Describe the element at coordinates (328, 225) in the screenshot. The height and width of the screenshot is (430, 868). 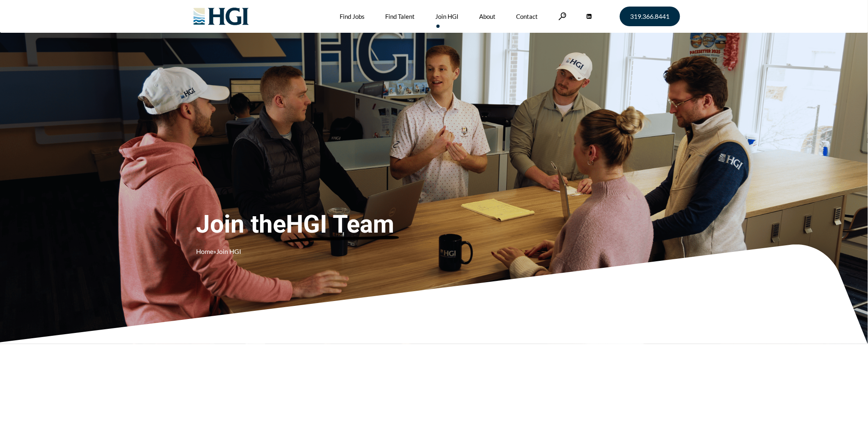
I see `span: Join the` at that location.